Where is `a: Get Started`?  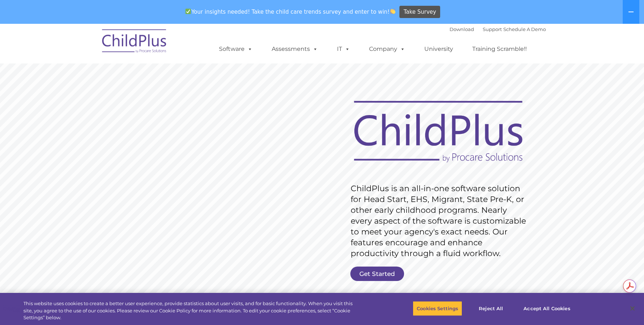 a: Get Started is located at coordinates (377, 274).